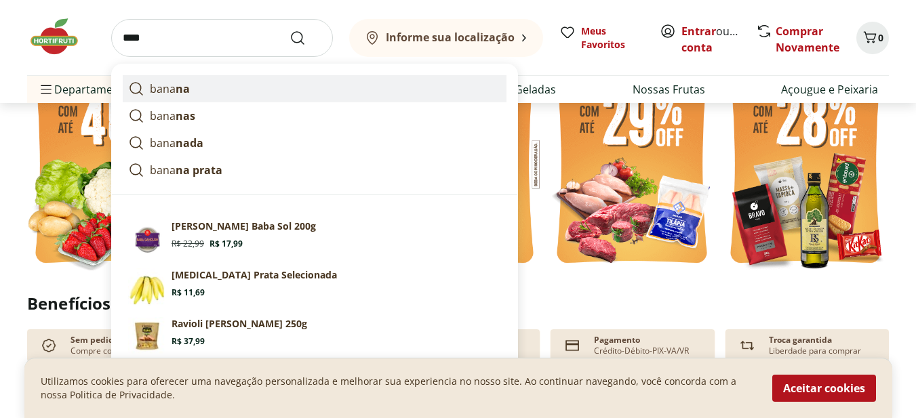  I want to click on p: Crédito-Débito-PIX-VA/VR, so click(641, 351).